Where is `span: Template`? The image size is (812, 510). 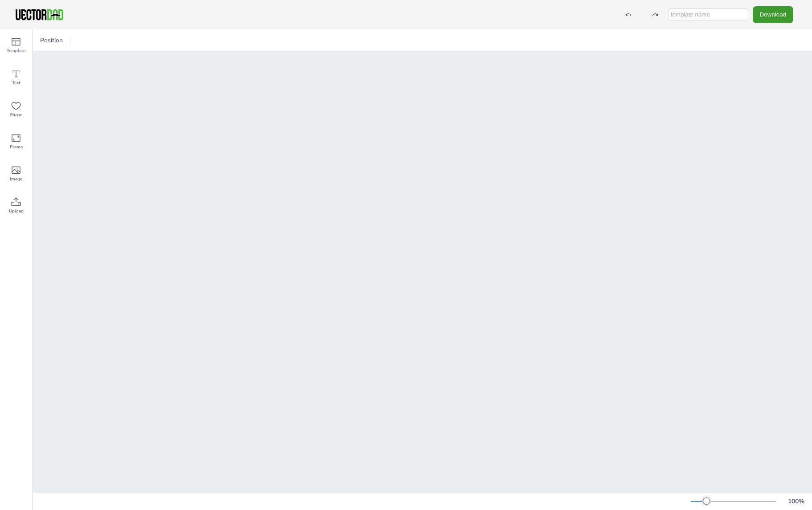
span: Template is located at coordinates (16, 51).